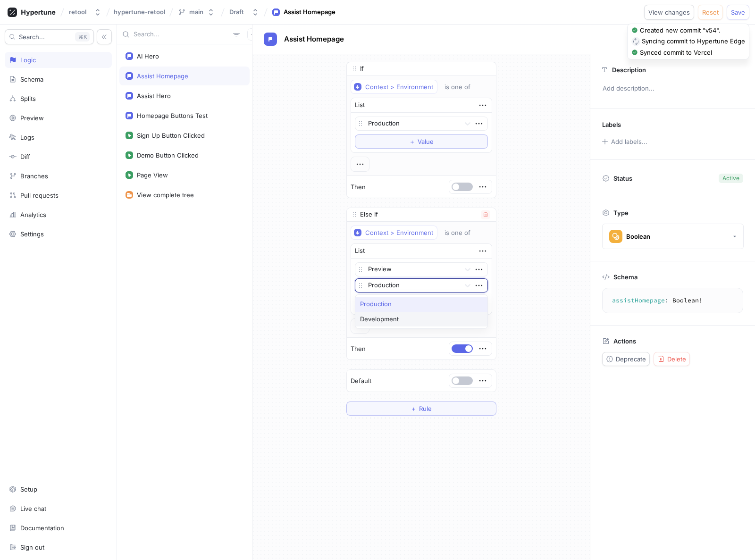 The height and width of the screenshot is (560, 755). Describe the element at coordinates (154, 96) in the screenshot. I see `div: Assist Hero` at that location.